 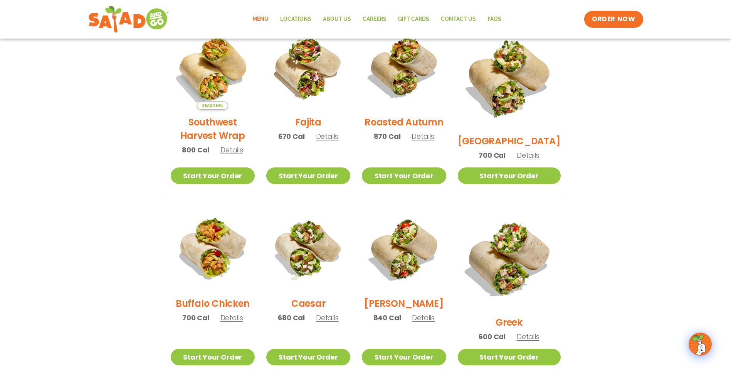 What do you see at coordinates (414, 19) in the screenshot?
I see `a: GIFT CARDS` at bounding box center [414, 19].